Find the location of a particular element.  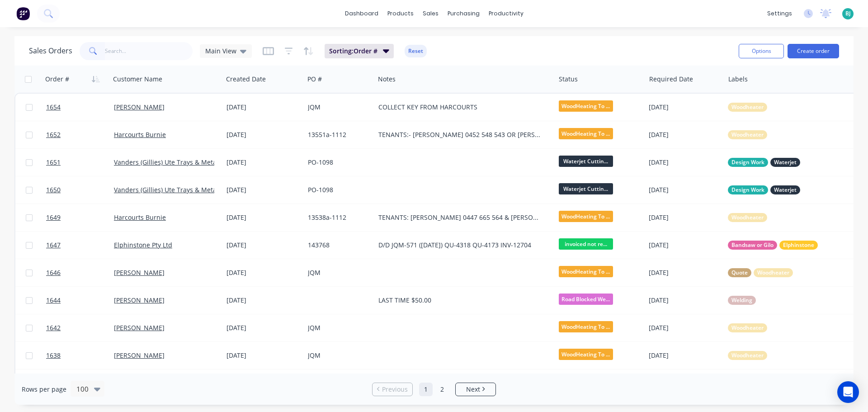

span: Bandsaw or Gilo is located at coordinates (752, 245).